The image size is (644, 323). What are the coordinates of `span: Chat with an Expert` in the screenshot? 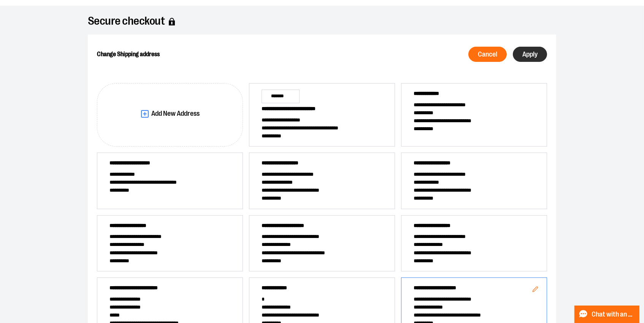 It's located at (613, 315).